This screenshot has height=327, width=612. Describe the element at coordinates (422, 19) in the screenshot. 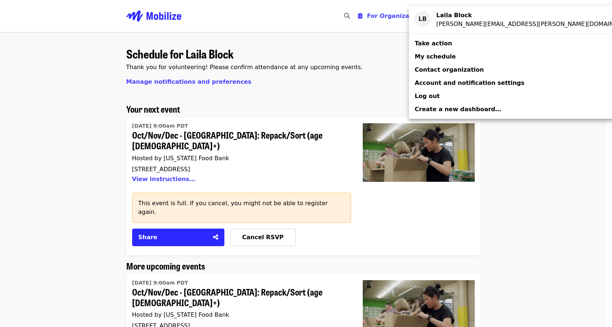

I see `div: LB` at that location.